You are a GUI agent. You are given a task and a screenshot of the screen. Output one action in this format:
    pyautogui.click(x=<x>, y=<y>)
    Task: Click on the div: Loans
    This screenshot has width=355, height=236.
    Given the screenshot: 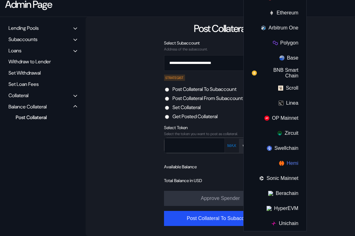 What is the action you would take?
    pyautogui.click(x=15, y=50)
    